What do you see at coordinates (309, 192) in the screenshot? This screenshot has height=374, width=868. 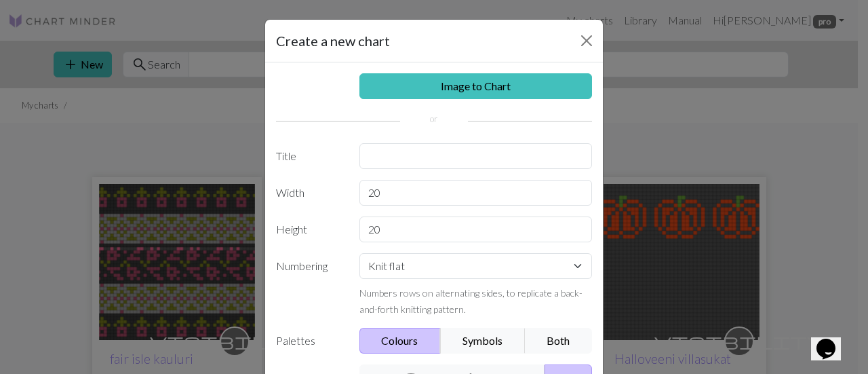 I see `label: Width` at bounding box center [309, 192].